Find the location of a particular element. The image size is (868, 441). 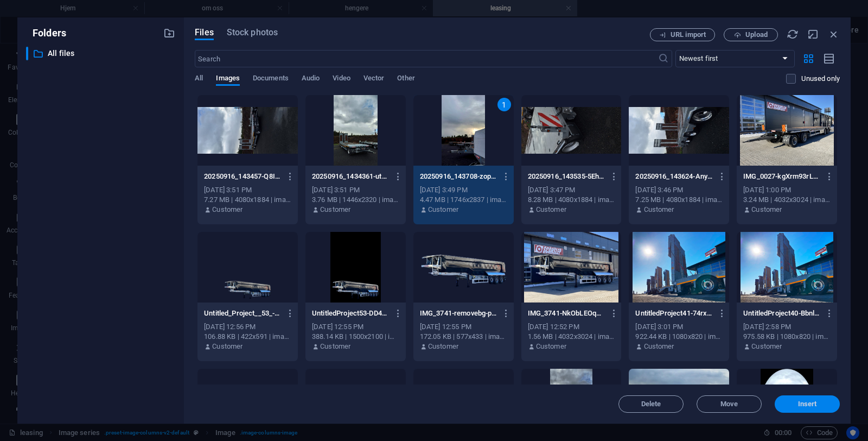

span: Other is located at coordinates (406, 79).